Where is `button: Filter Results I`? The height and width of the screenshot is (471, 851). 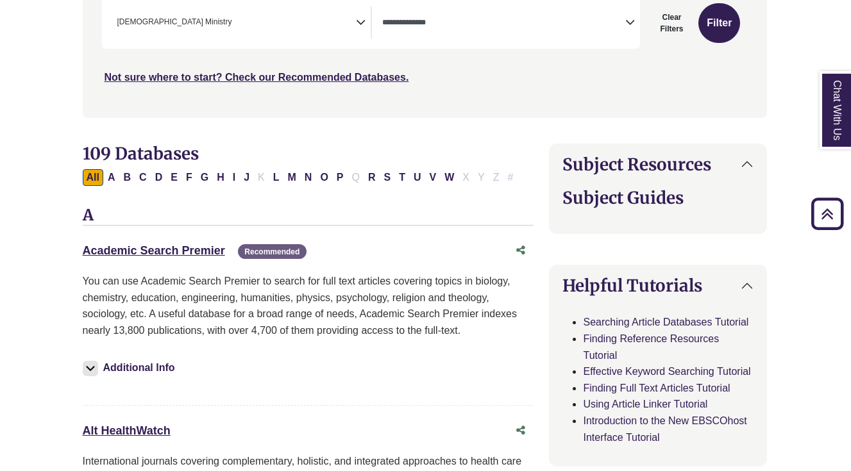 button: Filter Results I is located at coordinates (234, 178).